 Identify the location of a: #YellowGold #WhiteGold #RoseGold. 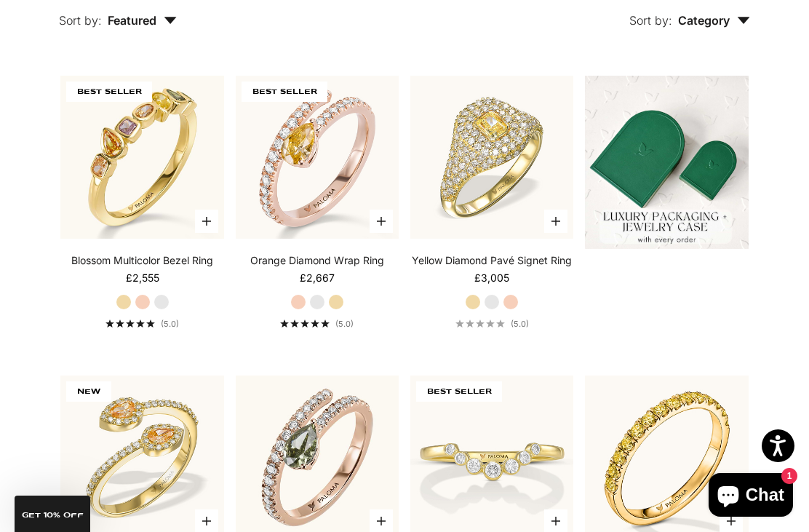
(492, 157).